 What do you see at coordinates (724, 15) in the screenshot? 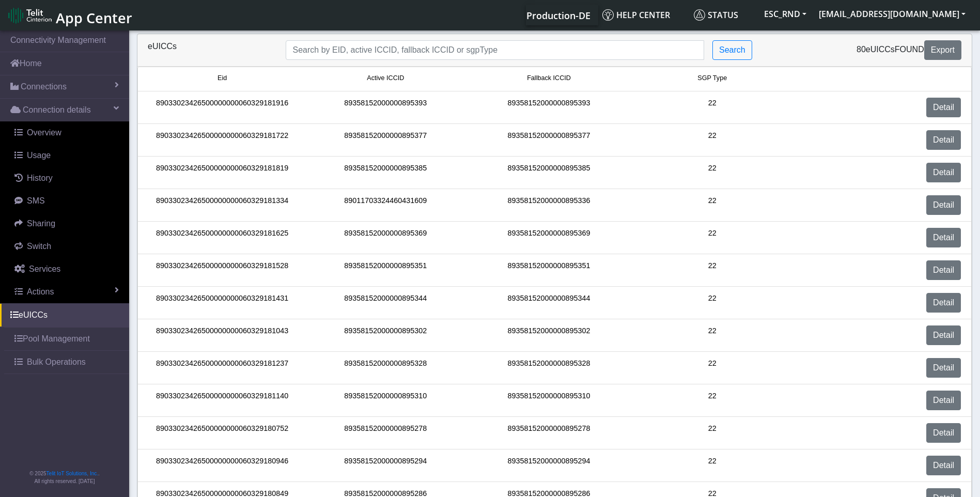
I see `a: Status` at bounding box center [724, 15].